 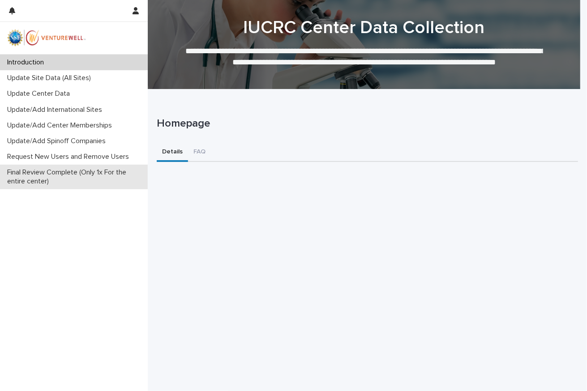 What do you see at coordinates (61, 125) in the screenshot?
I see `p: Update/Add Center Memberships` at bounding box center [61, 125].